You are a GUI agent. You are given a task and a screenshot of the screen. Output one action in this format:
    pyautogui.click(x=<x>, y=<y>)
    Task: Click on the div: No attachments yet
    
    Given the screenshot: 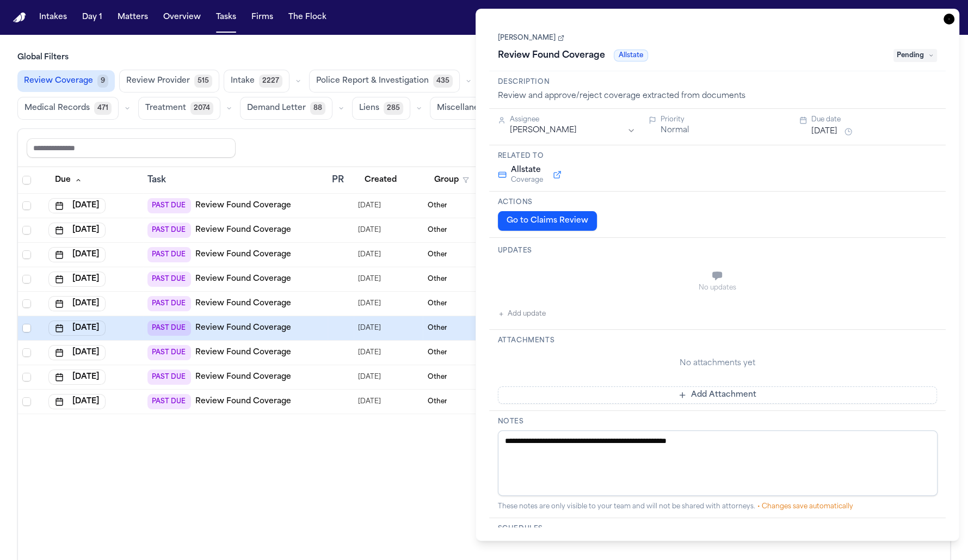 What is the action you would take?
    pyautogui.click(x=718, y=364)
    